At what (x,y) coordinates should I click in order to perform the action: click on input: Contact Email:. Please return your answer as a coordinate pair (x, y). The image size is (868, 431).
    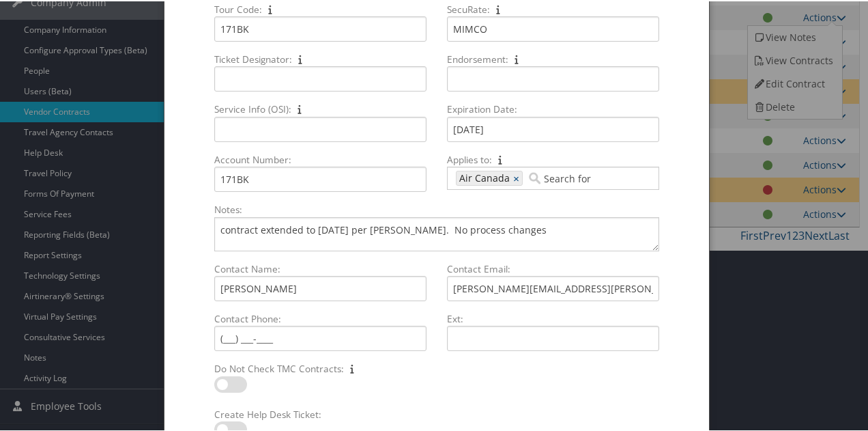
    Looking at the image, I should click on (553, 286).